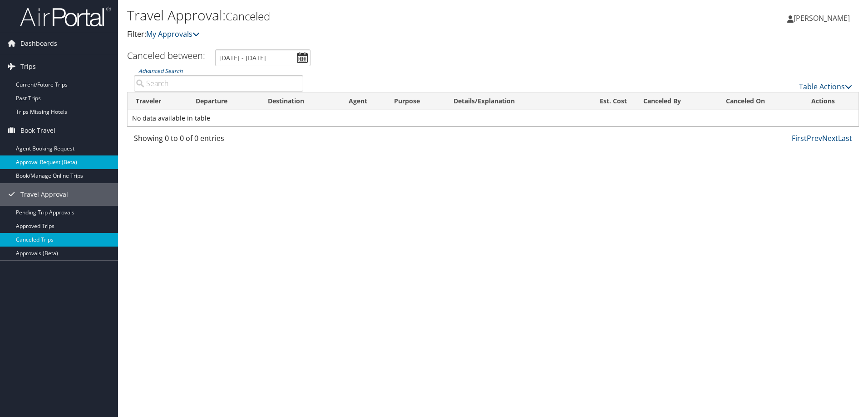 This screenshot has width=868, height=417. I want to click on th: Agent, so click(364, 101).